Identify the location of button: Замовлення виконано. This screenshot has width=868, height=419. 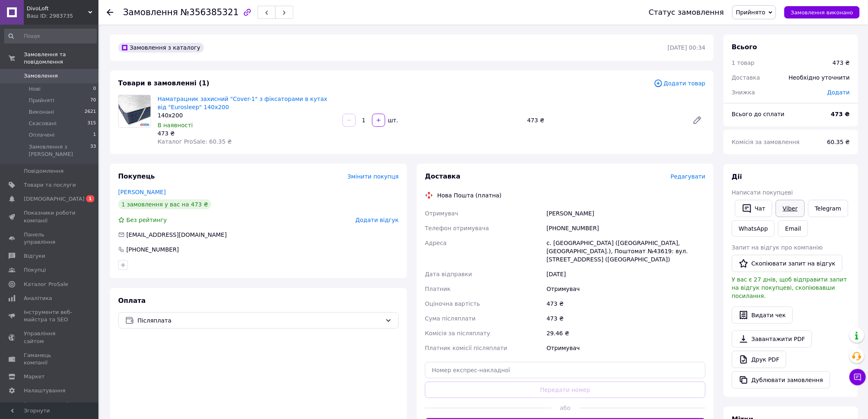
(823, 12).